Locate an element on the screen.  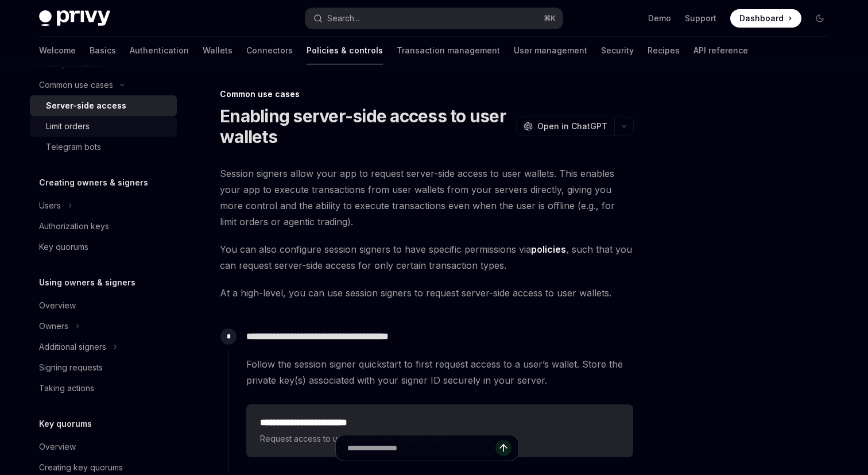
a: Authorization keys is located at coordinates (103, 226).